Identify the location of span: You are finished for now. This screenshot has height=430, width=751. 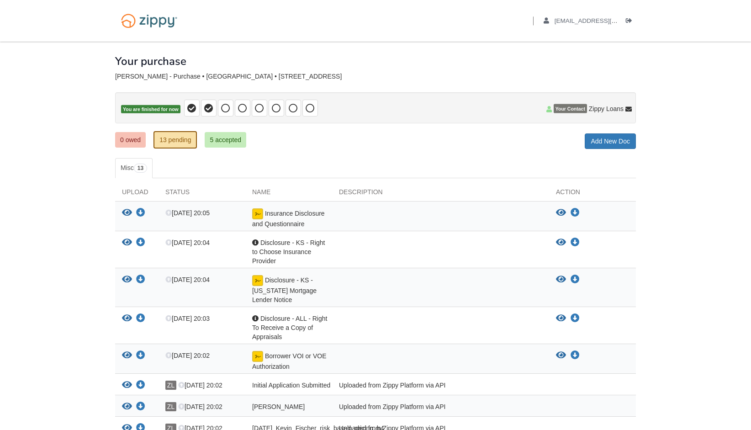
(151, 109).